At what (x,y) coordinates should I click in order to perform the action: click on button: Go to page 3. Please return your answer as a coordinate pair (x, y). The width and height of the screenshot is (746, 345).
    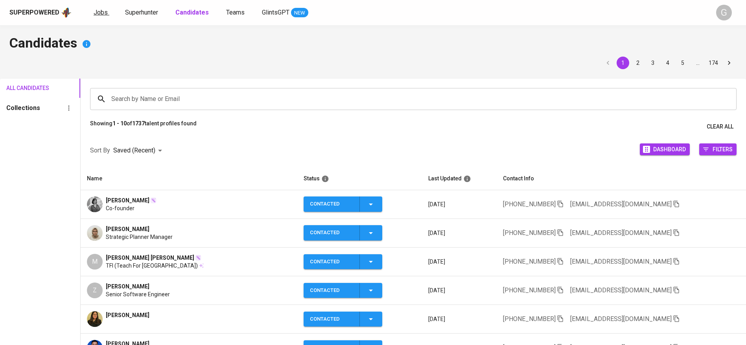
    Looking at the image, I should click on (653, 63).